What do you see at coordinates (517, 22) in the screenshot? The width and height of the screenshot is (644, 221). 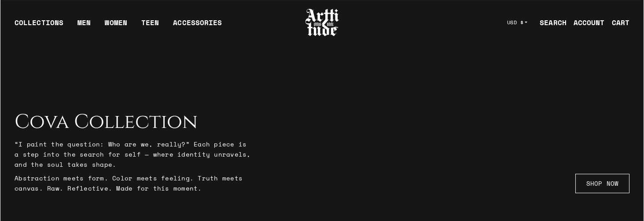 I see `button: USD $` at bounding box center [517, 22].